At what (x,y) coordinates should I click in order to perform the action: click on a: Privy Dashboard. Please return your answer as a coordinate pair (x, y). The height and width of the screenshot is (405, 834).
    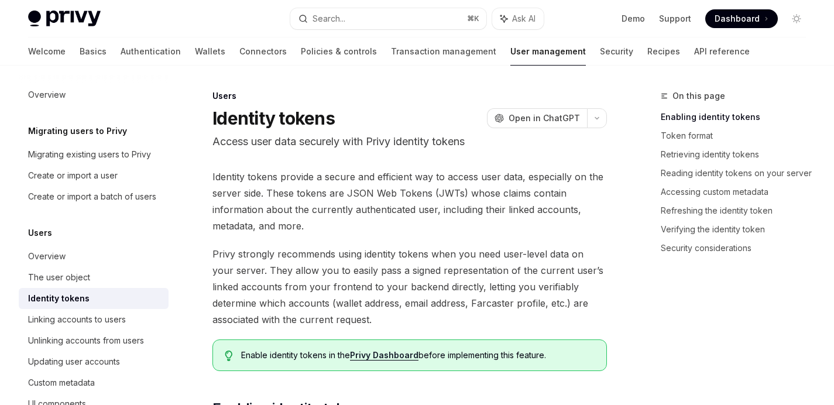
    Looking at the image, I should click on (384, 355).